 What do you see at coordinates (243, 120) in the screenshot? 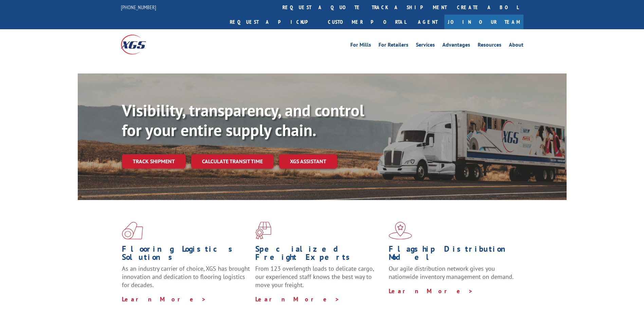
I see `b: Visibility, transparency, and control for your entire supply chain.` at bounding box center [243, 120].